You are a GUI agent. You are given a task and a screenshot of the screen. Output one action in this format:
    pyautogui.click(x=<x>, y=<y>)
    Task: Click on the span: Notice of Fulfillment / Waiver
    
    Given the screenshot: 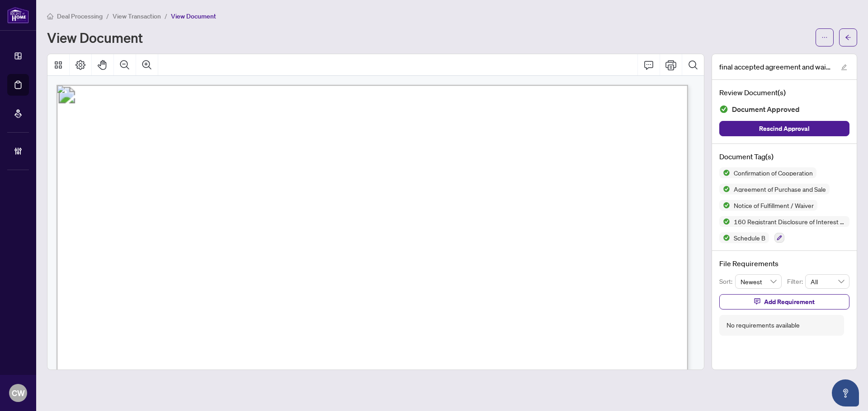 What is the action you would take?
    pyautogui.click(x=774, y=205)
    